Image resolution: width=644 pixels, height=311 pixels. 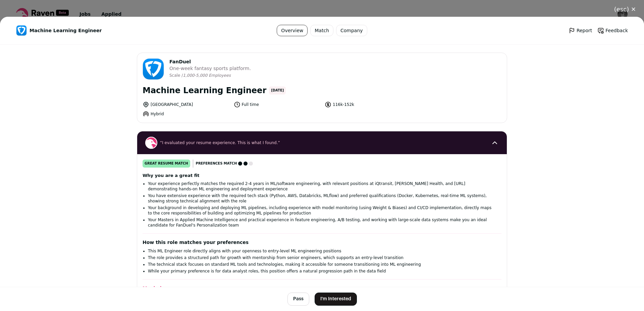 I want to click on li: Your Masters in Applied Machine Intelligence and practical experience in feature engineering, A/B..., so click(x=322, y=223).